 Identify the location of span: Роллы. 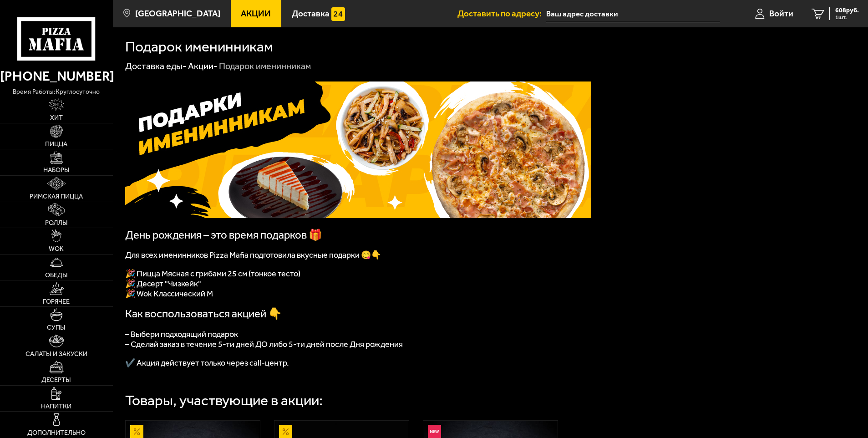
(56, 223).